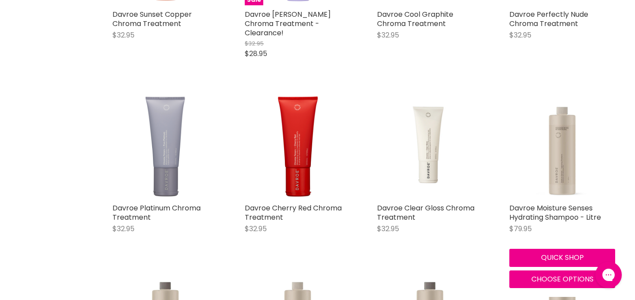  Describe the element at coordinates (430, 146) in the screenshot. I see `img: Davroe Clear Gloss Chroma Treatment` at that location.